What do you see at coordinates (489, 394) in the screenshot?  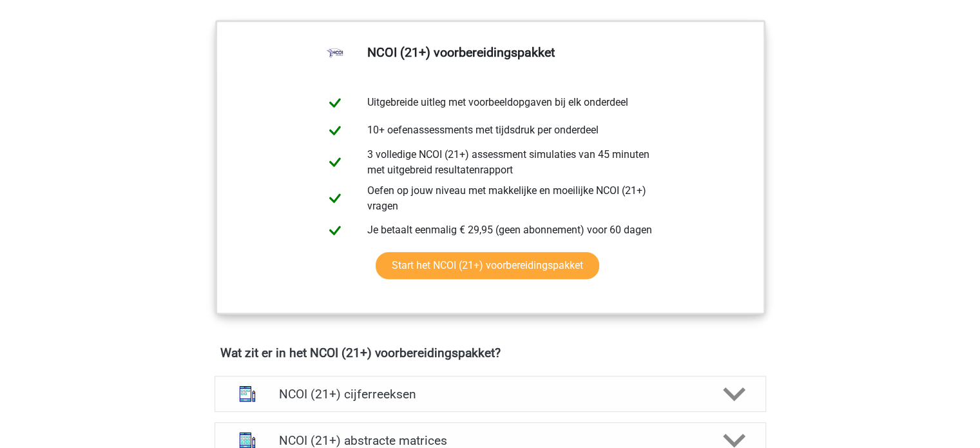 I see `h4: NCOI (21+) cijferreeksen` at bounding box center [489, 394].